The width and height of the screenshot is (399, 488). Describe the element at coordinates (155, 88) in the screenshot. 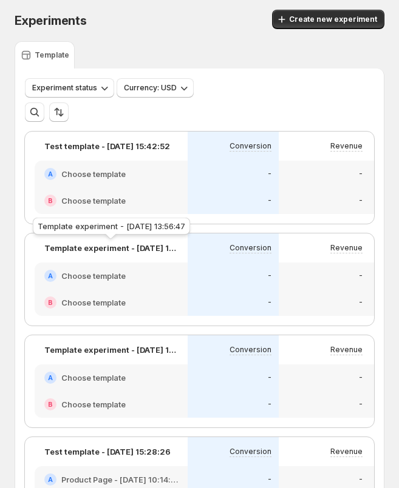

I see `button: Currency: USD` at that location.